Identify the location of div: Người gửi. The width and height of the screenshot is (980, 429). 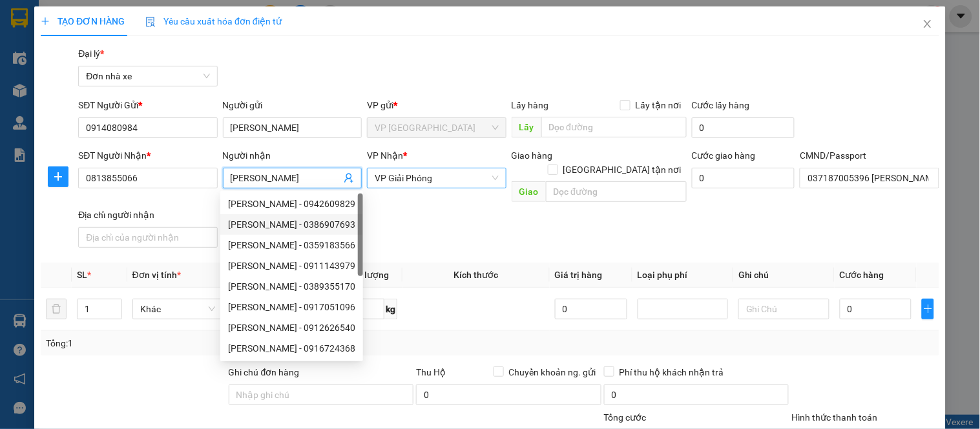
(292, 105).